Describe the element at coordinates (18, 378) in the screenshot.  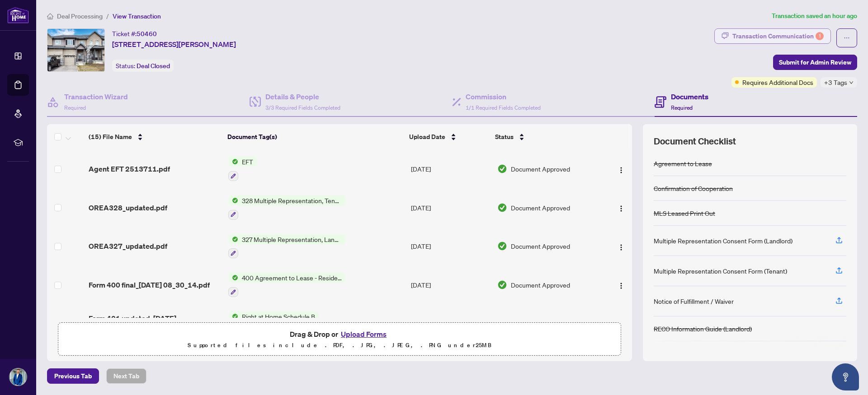
I see `img: Profile Icon` at that location.